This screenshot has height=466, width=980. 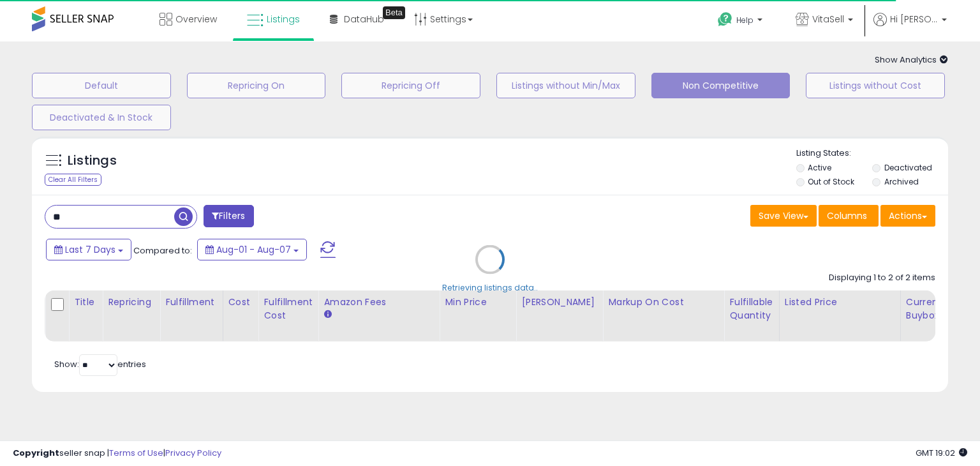 I want to click on span: 2025-08-15 19:02 GMT, so click(x=941, y=453).